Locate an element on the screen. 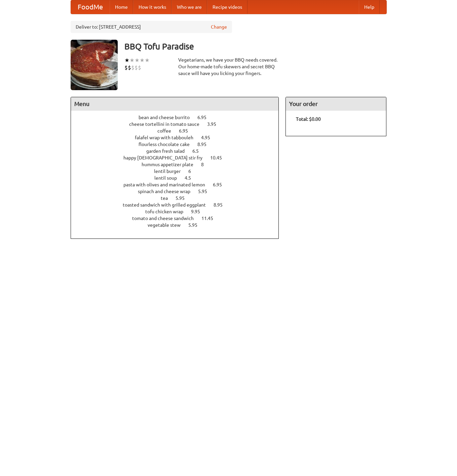  a: spinach and cheese wrap 5.95 is located at coordinates (179, 192).